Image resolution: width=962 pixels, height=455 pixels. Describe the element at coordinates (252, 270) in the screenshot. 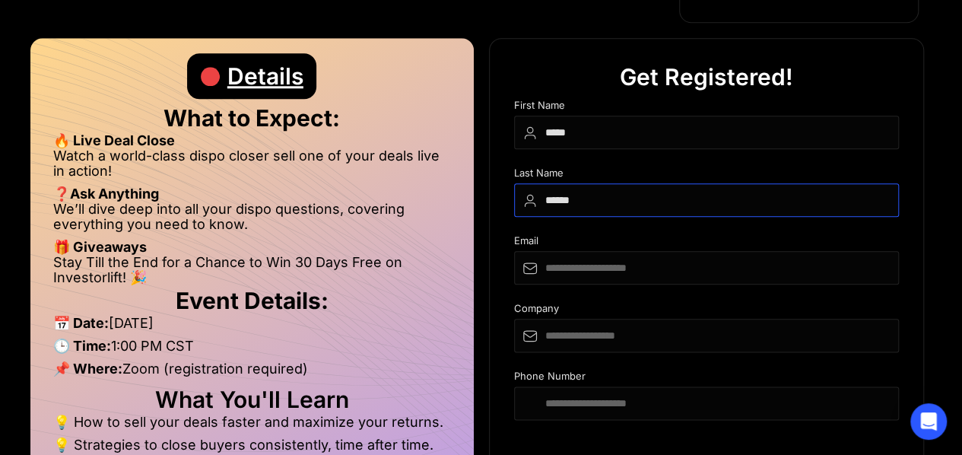

I see `li: Stay Till the End for a Chance to Win 30 Days Free on Investorlift! 🎉` at that location.